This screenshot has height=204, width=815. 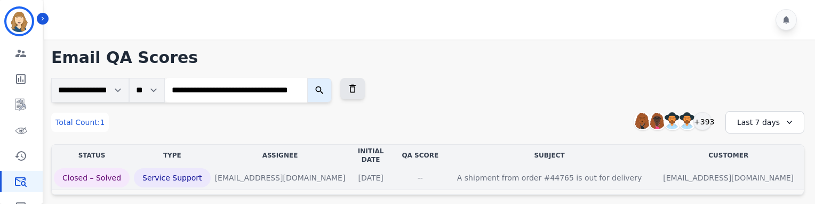 What do you see at coordinates (702, 121) in the screenshot?
I see `div: +393` at bounding box center [702, 121].